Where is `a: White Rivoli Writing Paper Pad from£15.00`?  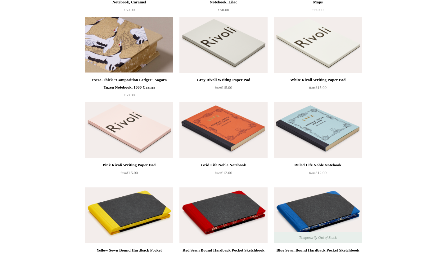 a: White Rivoli Writing Paper Pad from£15.00 is located at coordinates (318, 89).